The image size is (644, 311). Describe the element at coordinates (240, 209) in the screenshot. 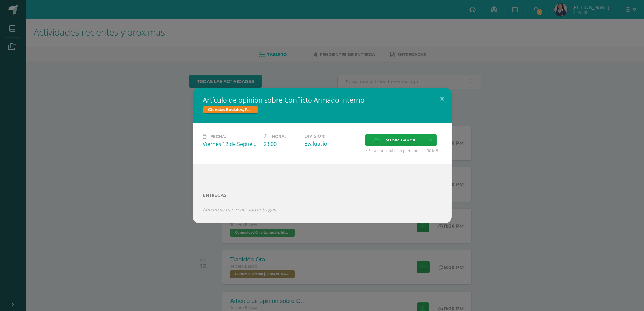

I see `i: Aún no se han realizado entregas` at that location.